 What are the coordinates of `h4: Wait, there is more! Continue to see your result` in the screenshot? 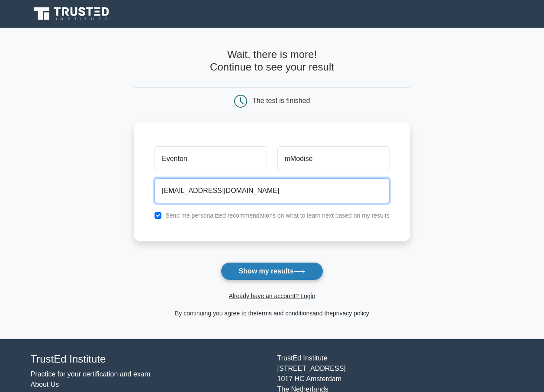 It's located at (272, 61).